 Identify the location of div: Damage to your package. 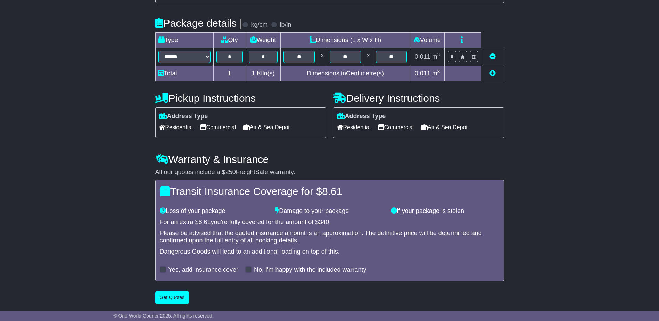
(329, 211).